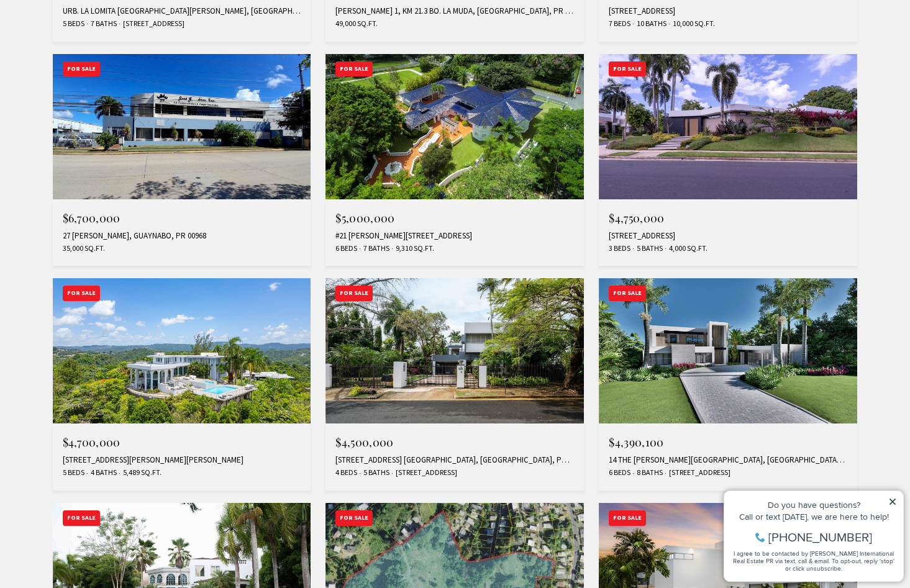 This screenshot has height=588, width=910. I want to click on span: $4,700,000, so click(91, 442).